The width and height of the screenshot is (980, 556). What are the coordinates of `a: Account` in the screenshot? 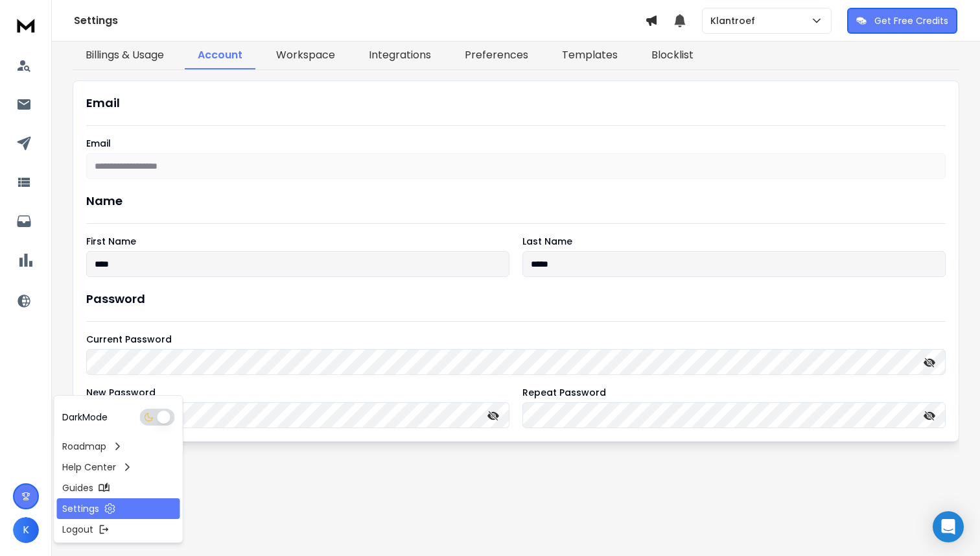 It's located at (220, 56).